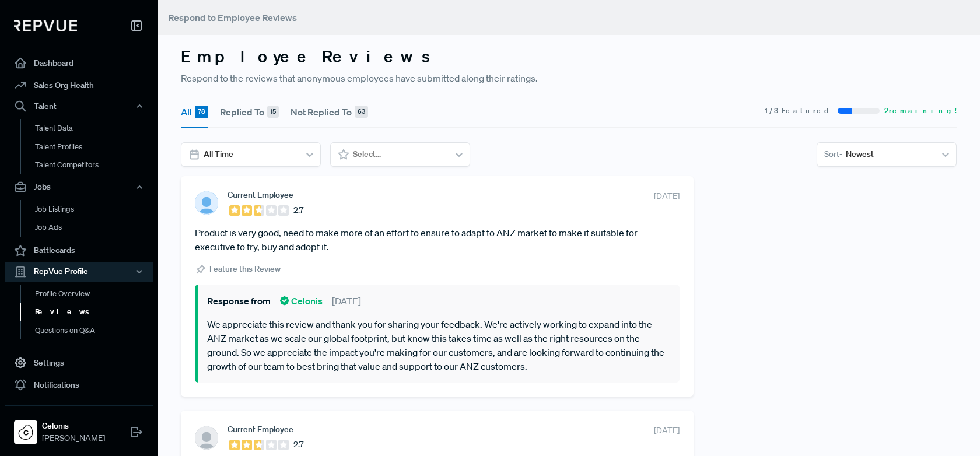 The image size is (980, 456). What do you see at coordinates (79, 272) in the screenshot?
I see `div: RepVue Profile` at bounding box center [79, 272].